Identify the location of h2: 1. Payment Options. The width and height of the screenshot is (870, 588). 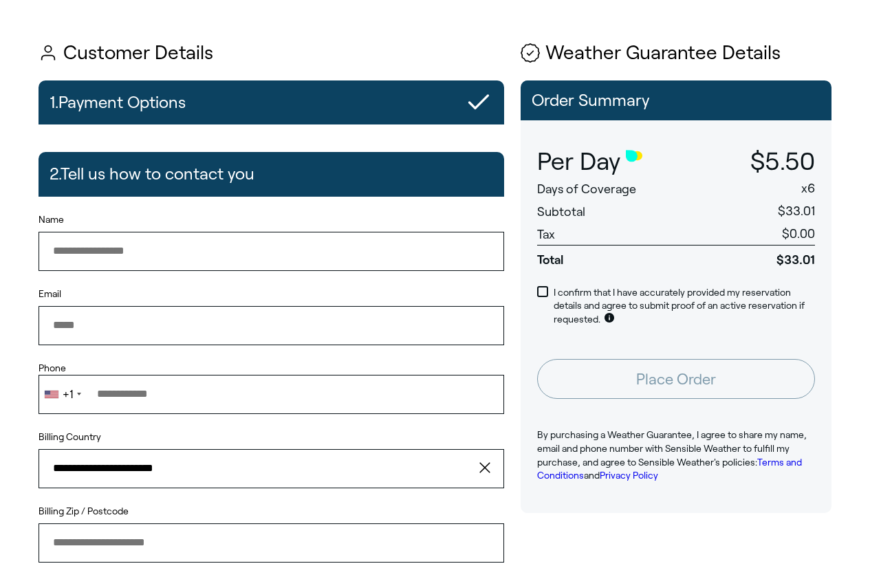
(118, 102).